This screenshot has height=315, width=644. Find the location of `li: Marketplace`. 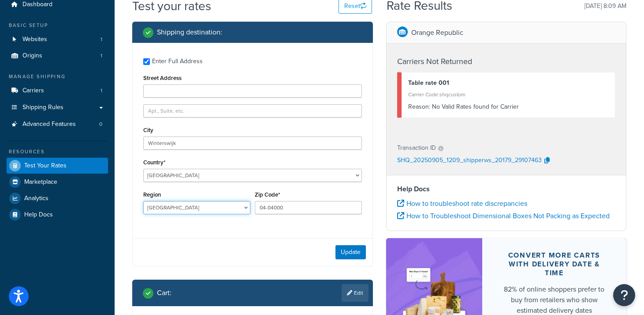

li: Marketplace is located at coordinates (57, 182).